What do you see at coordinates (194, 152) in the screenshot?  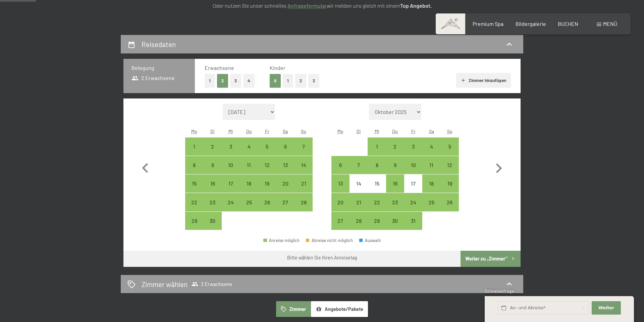 I see `div: 1` at bounding box center [194, 152].